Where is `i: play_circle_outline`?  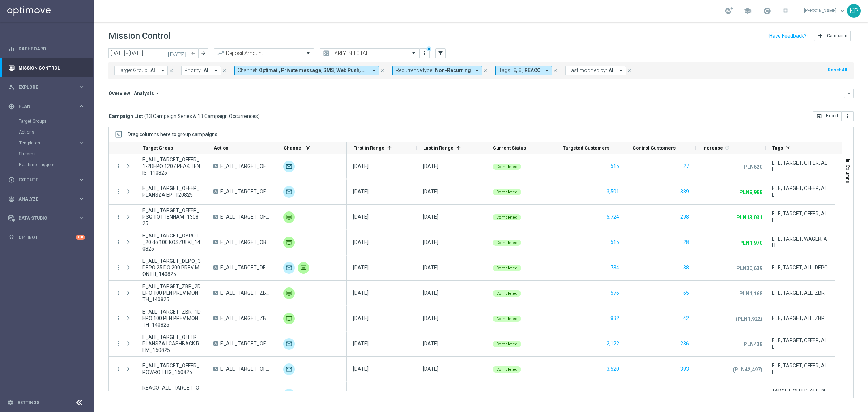
i: play_circle_outline is located at coordinates (12, 180).